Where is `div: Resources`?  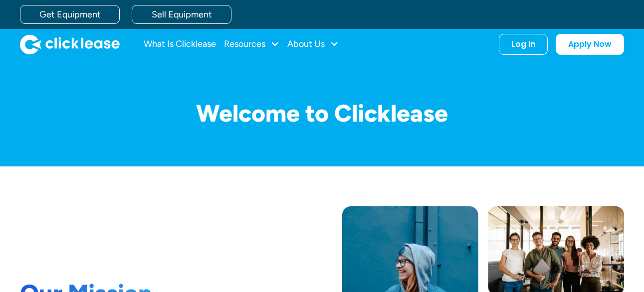
div: Resources is located at coordinates (251, 45).